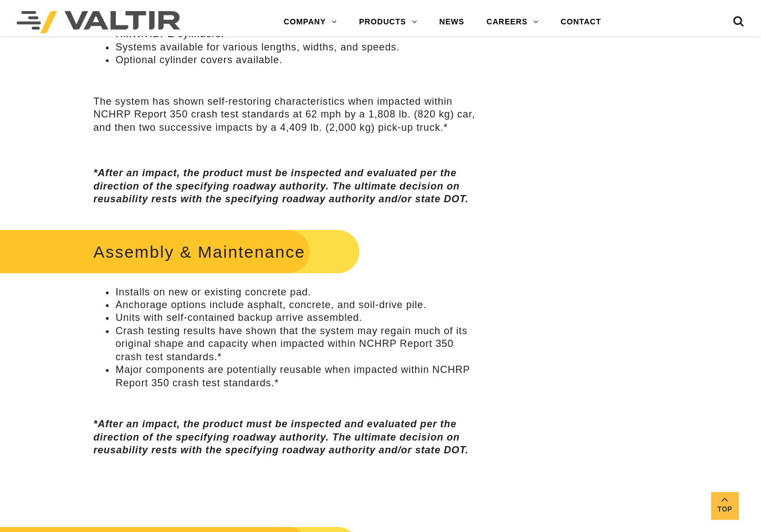 This screenshot has width=761, height=532. I want to click on span: Top, so click(725, 510).